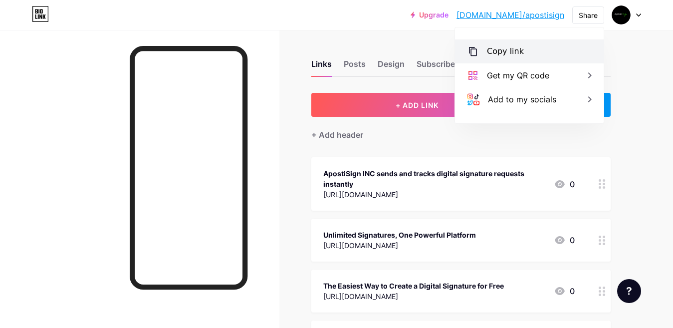 The height and width of the screenshot is (328, 673). I want to click on div: Unlimited Signatures, One Powerful Platform, so click(400, 234).